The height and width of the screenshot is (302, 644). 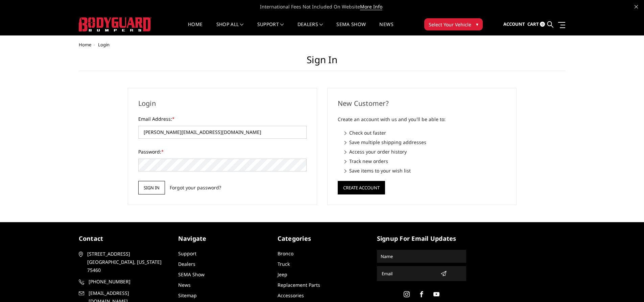 What do you see at coordinates (151, 188) in the screenshot?
I see `input: Sign in` at bounding box center [151, 188].